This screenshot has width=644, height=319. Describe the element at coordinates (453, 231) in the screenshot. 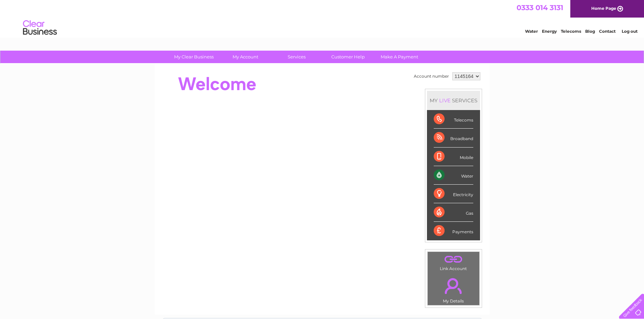

I see `div: Payments` at that location.